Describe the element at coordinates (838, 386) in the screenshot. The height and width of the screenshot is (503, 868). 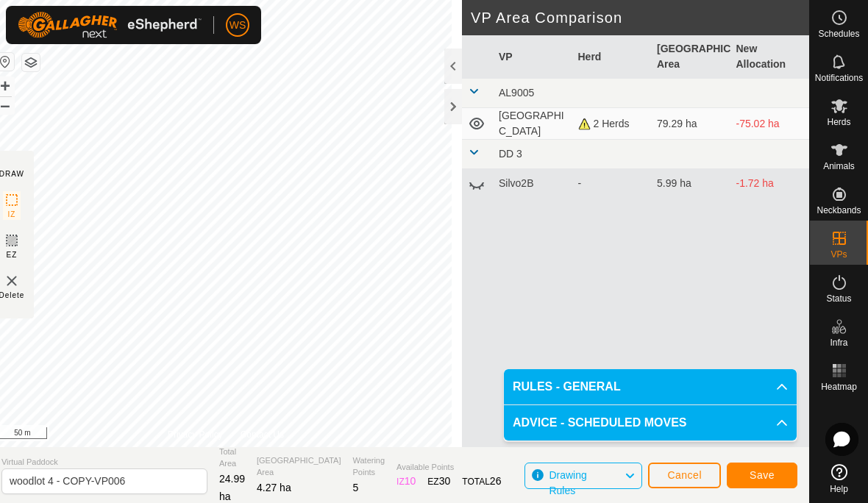
I see `span: Heatmap` at that location.